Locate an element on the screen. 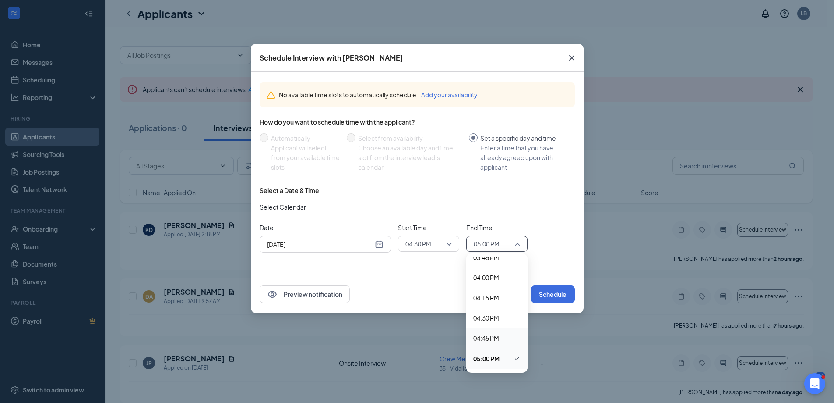 The width and height of the screenshot is (834, 403). button: Close is located at coordinates (572, 58).